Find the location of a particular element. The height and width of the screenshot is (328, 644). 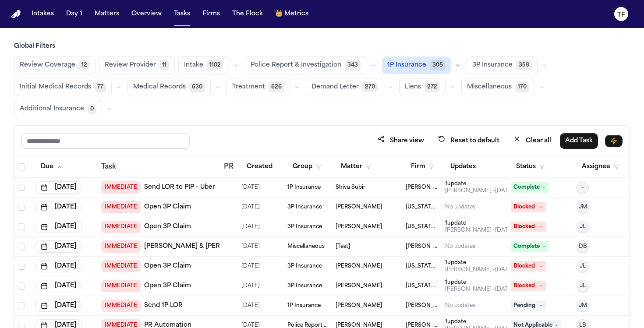

button: Additional Insurance0 is located at coordinates (58, 109).